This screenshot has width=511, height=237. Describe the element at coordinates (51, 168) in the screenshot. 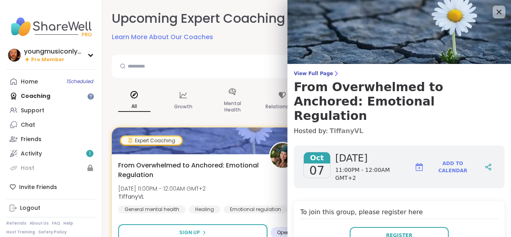

I see `a: Host` at that location.